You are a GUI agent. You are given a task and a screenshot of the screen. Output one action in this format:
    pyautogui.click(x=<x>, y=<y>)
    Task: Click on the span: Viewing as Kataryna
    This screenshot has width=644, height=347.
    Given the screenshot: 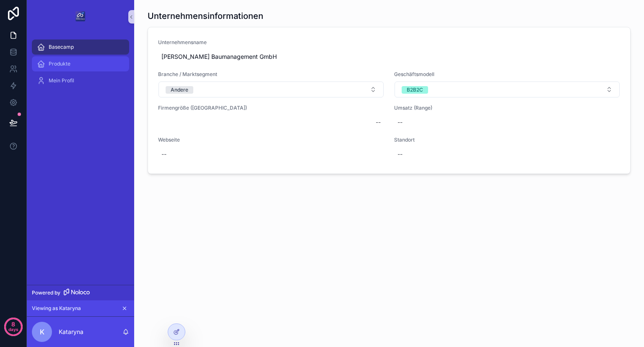 What is the action you would take?
    pyautogui.click(x=56, y=308)
    